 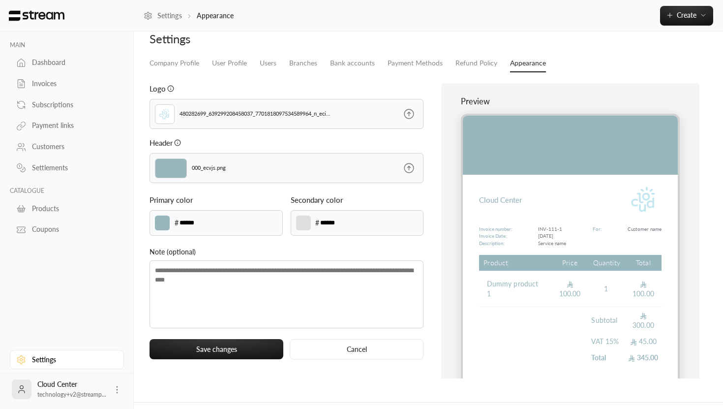 What do you see at coordinates (606, 357) in the screenshot?
I see `td: Total` at bounding box center [606, 357].